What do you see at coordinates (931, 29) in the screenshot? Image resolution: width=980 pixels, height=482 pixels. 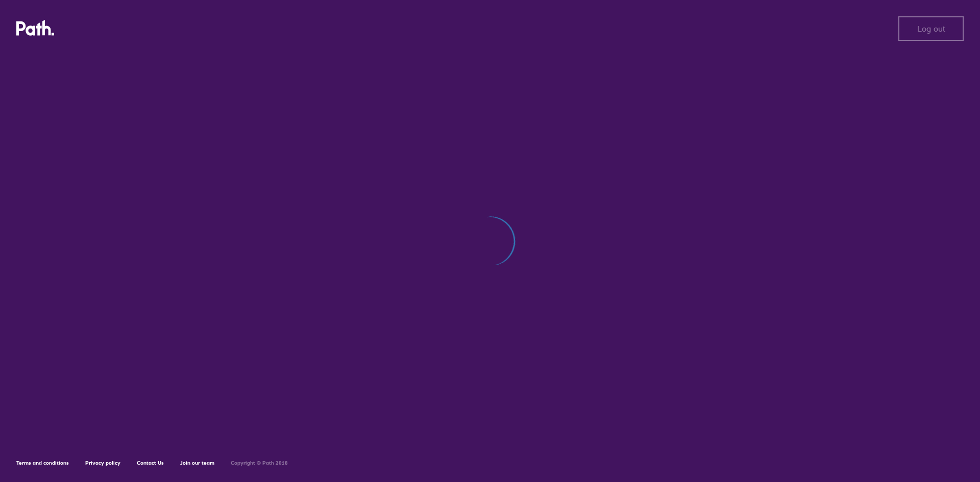 I see `button: Log out` at bounding box center [931, 29].